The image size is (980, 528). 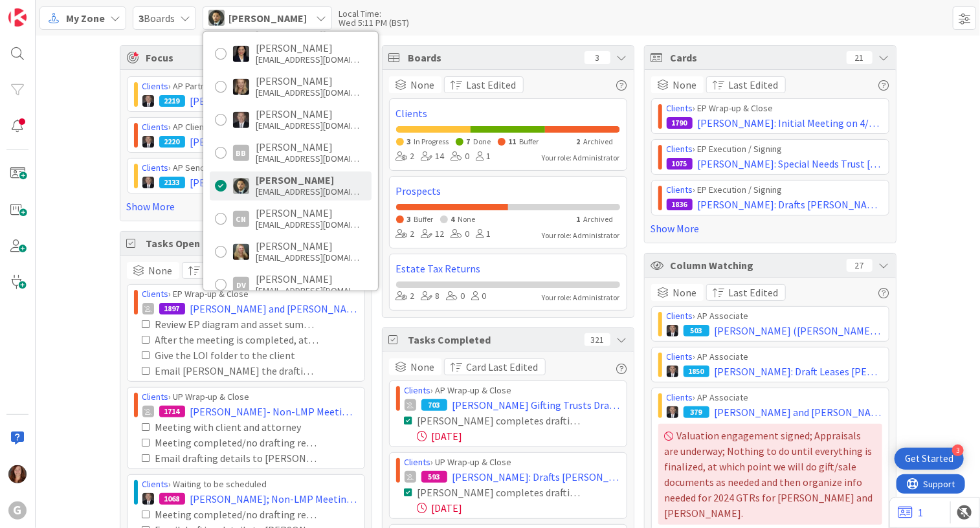 I want to click on span: 7, so click(x=469, y=142).